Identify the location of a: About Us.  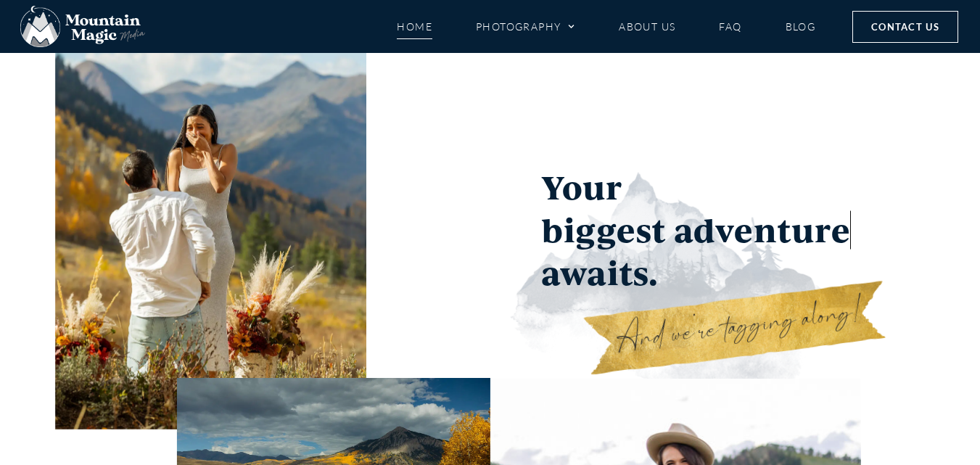
(647, 27).